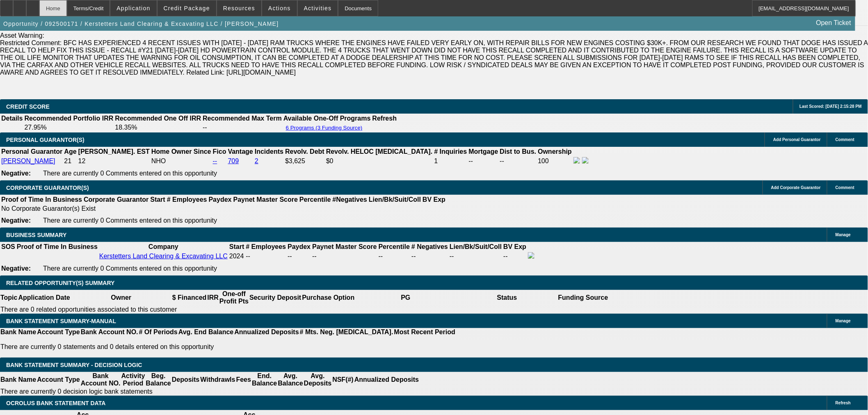 The height and width of the screenshot is (415, 868). What do you see at coordinates (36, 235) in the screenshot?
I see `span: BUSINESS SUMMARY` at bounding box center [36, 235].